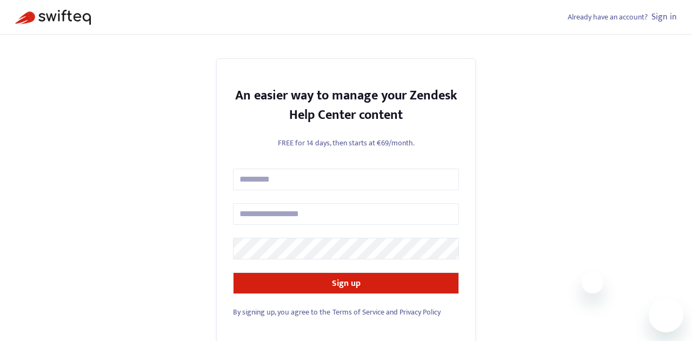 The width and height of the screenshot is (692, 341). Describe the element at coordinates (420, 312) in the screenshot. I see `a: Privacy Policy` at that location.